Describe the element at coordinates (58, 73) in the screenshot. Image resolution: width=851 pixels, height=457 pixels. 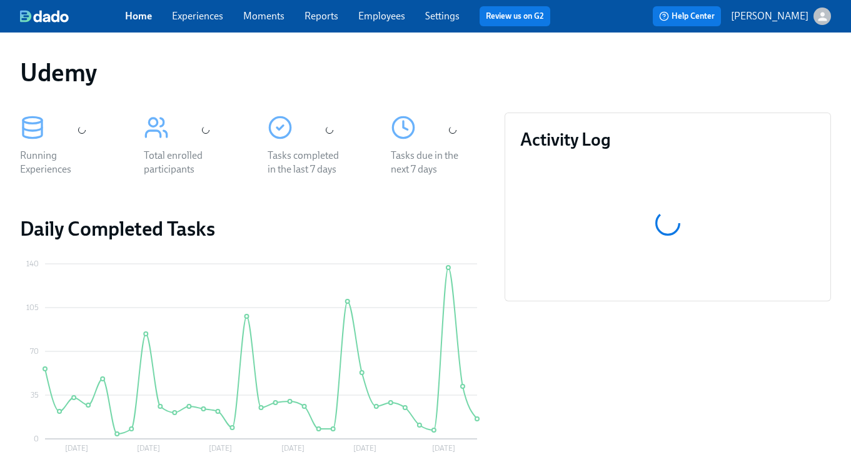
I see `h1: Udemy` at that location.